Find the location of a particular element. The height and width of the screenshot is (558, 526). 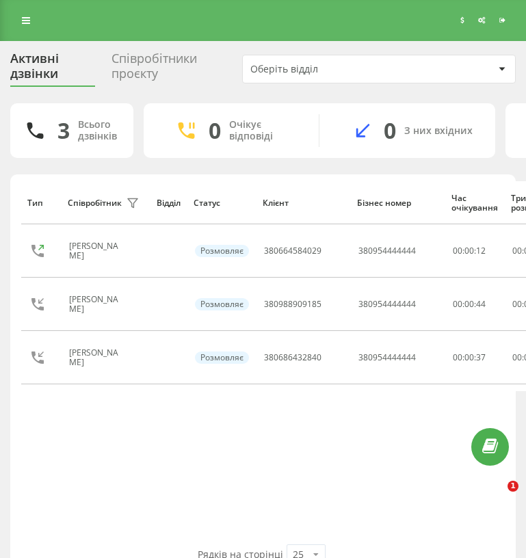

div: 00:00:12 is located at coordinates (475, 251).